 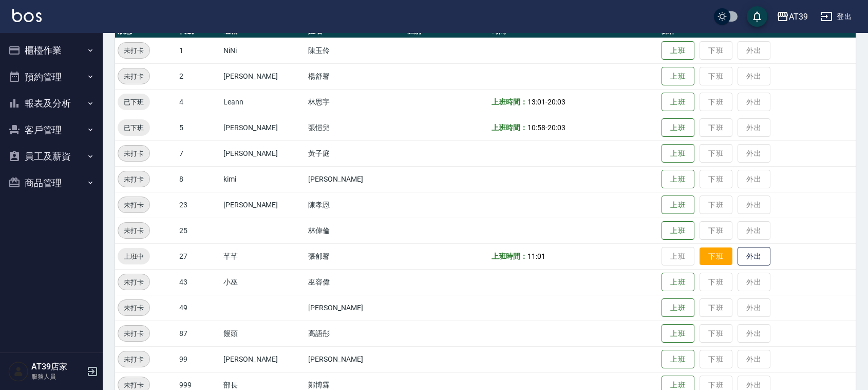 I want to click on h5: AT39店家, so click(x=57, y=366).